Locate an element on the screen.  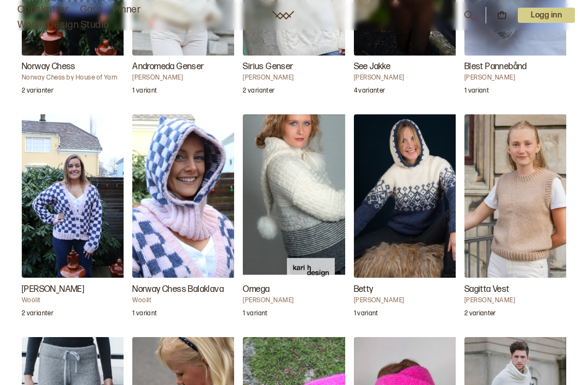
a: Woolit Design Studio is located at coordinates (63, 25).